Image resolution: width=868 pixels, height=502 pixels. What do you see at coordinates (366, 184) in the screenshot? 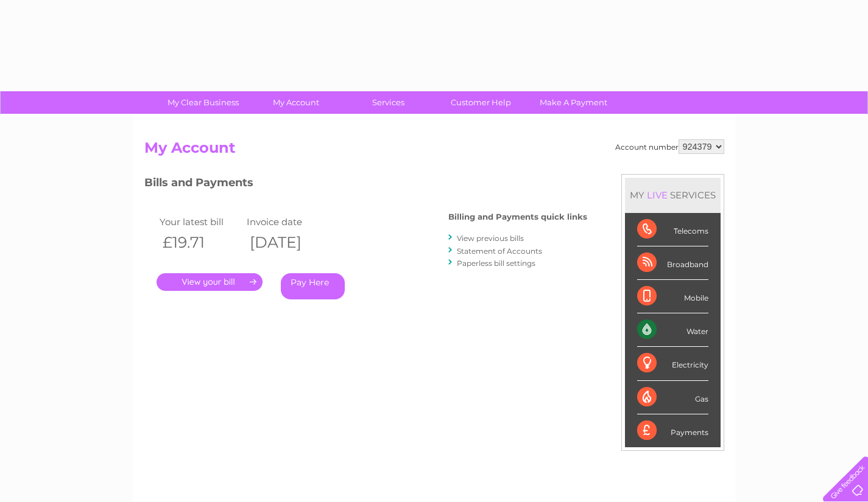
I see `h3: Bills and Payments` at bounding box center [366, 184].